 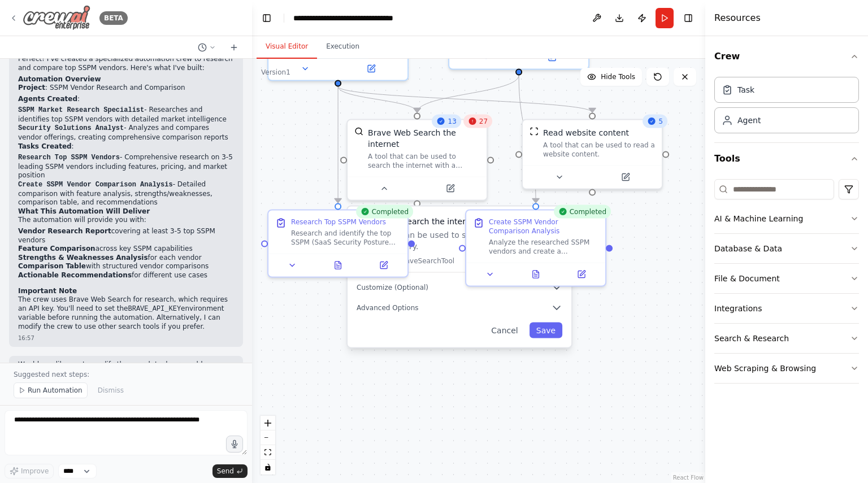 I want to click on span: Dismiss, so click(x=111, y=390).